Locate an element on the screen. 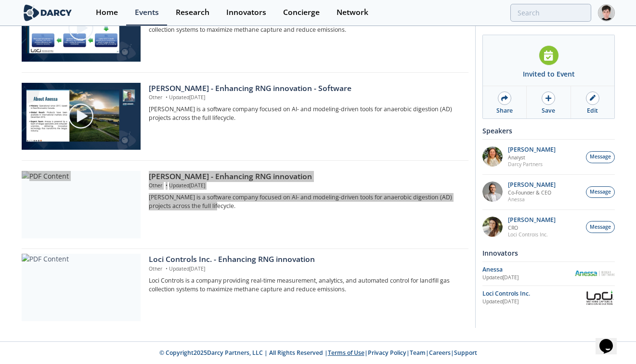 The height and width of the screenshot is (364, 636). p: Anessa is located at coordinates (531, 199).